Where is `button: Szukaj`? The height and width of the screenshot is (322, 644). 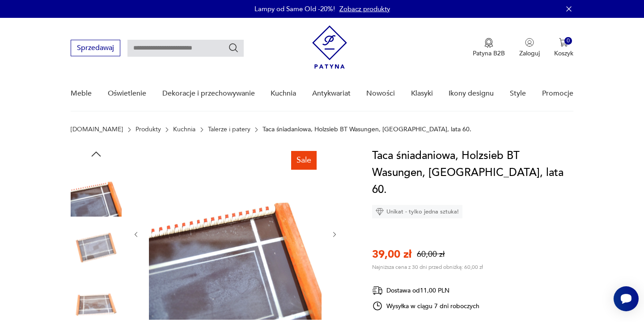 button: Szukaj is located at coordinates (234, 48).